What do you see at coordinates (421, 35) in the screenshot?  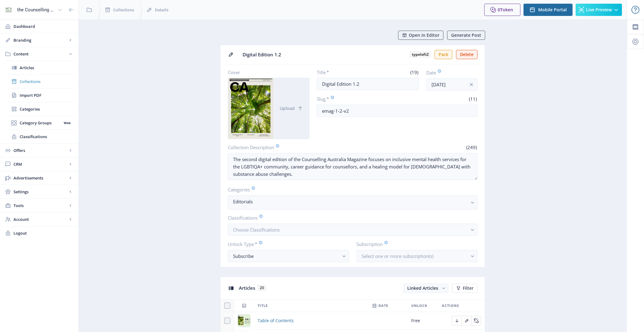 I see `button: Open in Editor` at bounding box center [421, 35].